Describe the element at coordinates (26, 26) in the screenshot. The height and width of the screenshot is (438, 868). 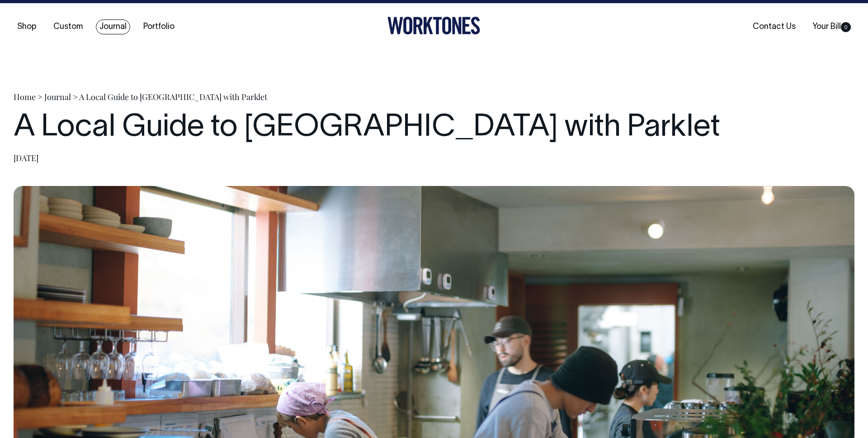
I see `a: Shop` at that location.